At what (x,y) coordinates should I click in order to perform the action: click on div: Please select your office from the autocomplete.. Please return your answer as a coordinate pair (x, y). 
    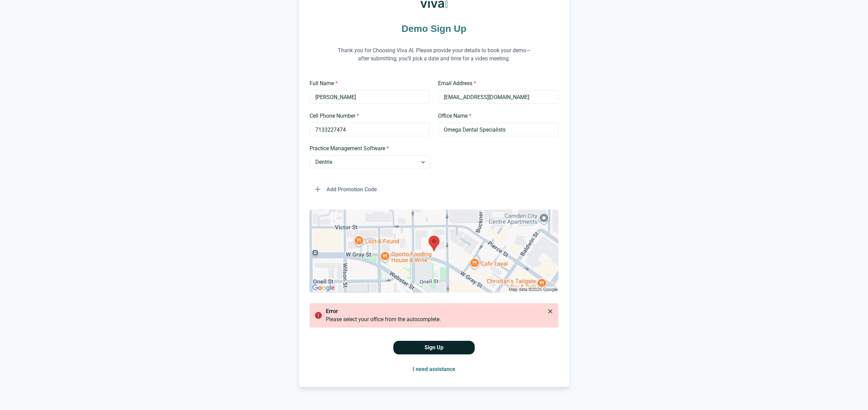
    Looking at the image, I should click on (439, 319).